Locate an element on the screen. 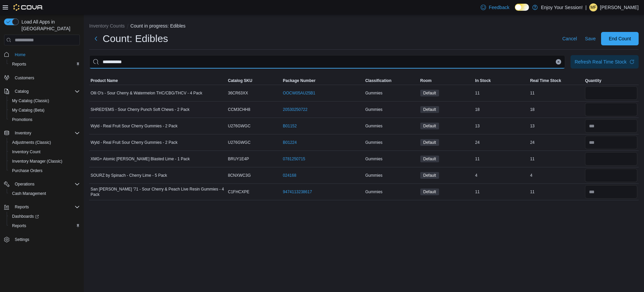 This screenshot has width=644, height=292. button: Classification is located at coordinates (392, 81).